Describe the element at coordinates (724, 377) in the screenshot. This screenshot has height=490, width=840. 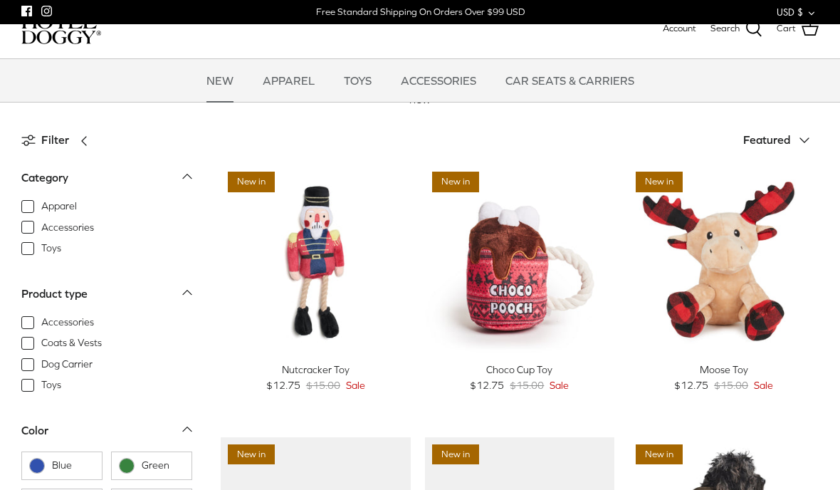
I see `a: Moose Toy $12.75 $15.00 Sale` at that location.